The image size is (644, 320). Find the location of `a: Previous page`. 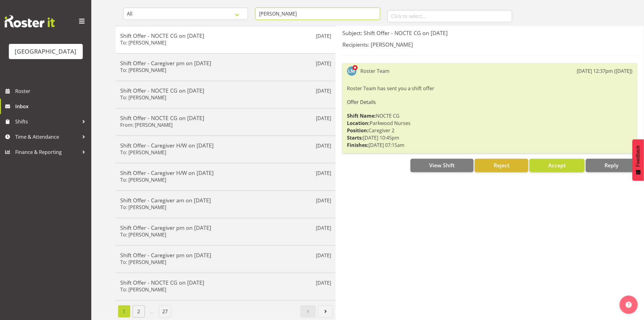

a: Previous page is located at coordinates (308, 311).